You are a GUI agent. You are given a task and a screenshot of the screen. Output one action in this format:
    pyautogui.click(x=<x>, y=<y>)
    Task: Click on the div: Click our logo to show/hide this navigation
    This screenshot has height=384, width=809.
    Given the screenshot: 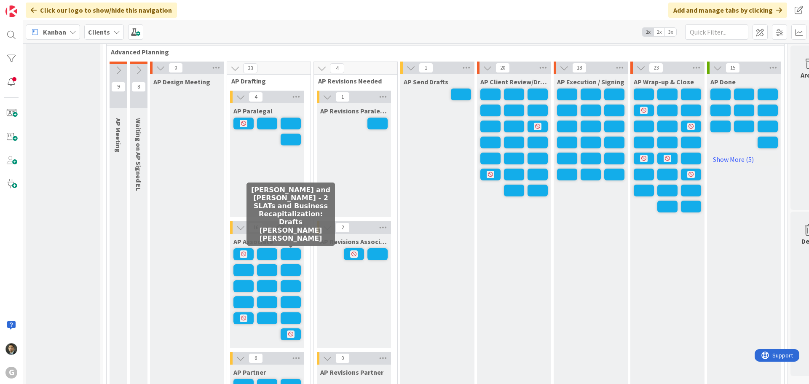 What is the action you would take?
    pyautogui.click(x=101, y=10)
    